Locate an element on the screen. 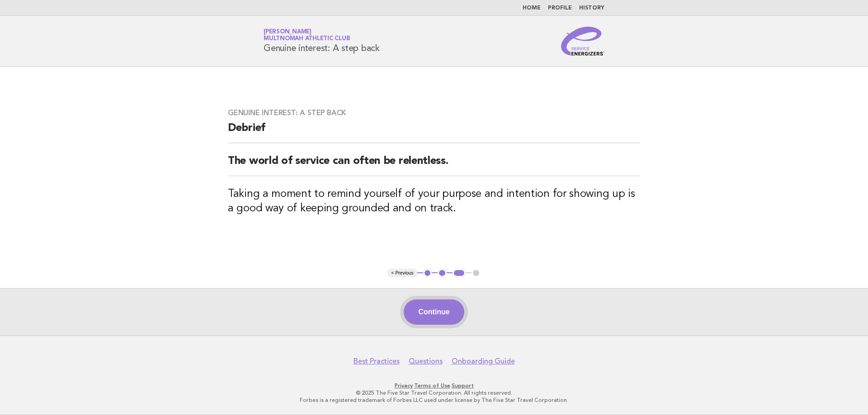 The image size is (868, 415). a: Support is located at coordinates (463, 385).